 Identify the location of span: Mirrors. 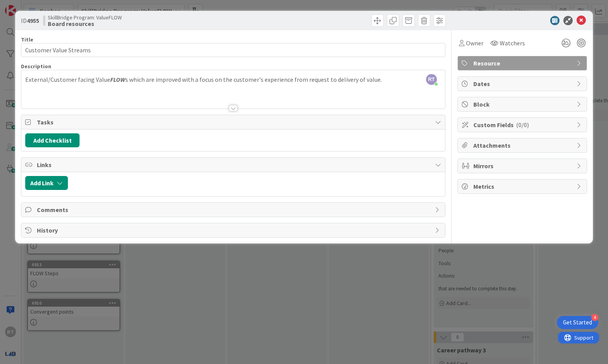
(523, 166).